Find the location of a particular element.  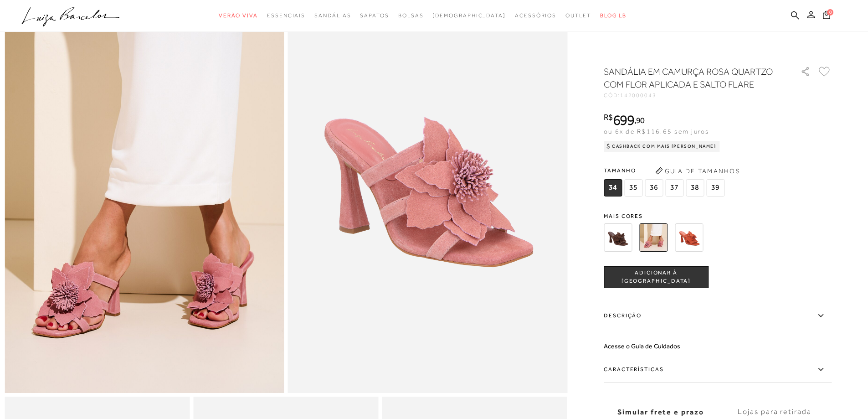

span: Outlet is located at coordinates (578, 15).